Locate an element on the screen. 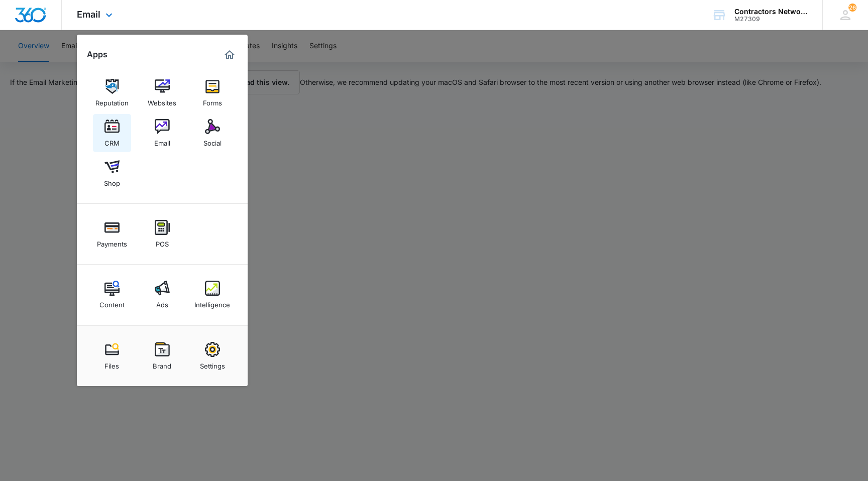  a: Websites is located at coordinates (162, 92).